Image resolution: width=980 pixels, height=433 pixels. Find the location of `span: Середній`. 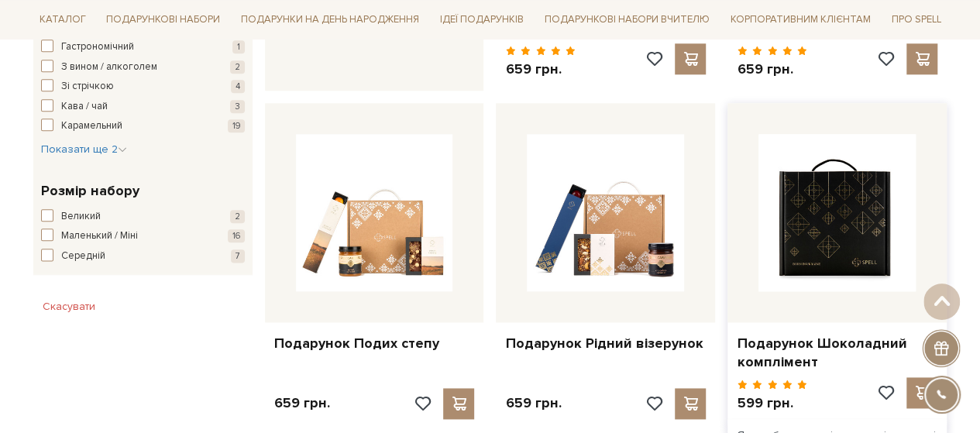

span: Середній is located at coordinates (83, 256).